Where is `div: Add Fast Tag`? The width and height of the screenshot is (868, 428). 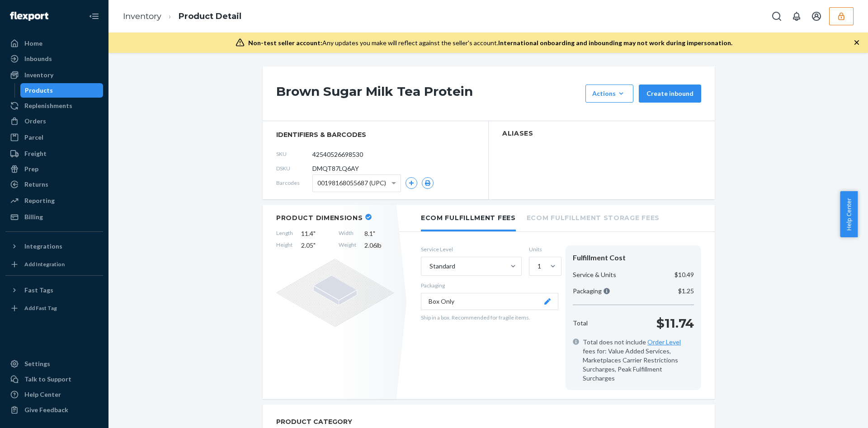 div: Add Fast Tag is located at coordinates (40, 308).